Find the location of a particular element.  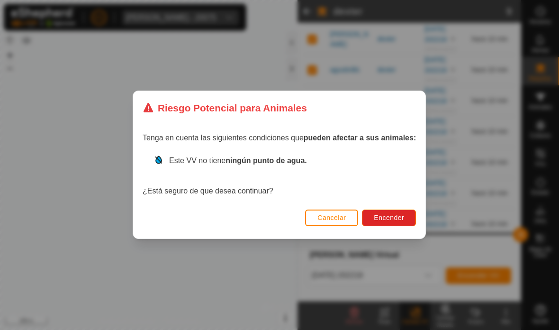

button: Cancelar is located at coordinates (332, 218).